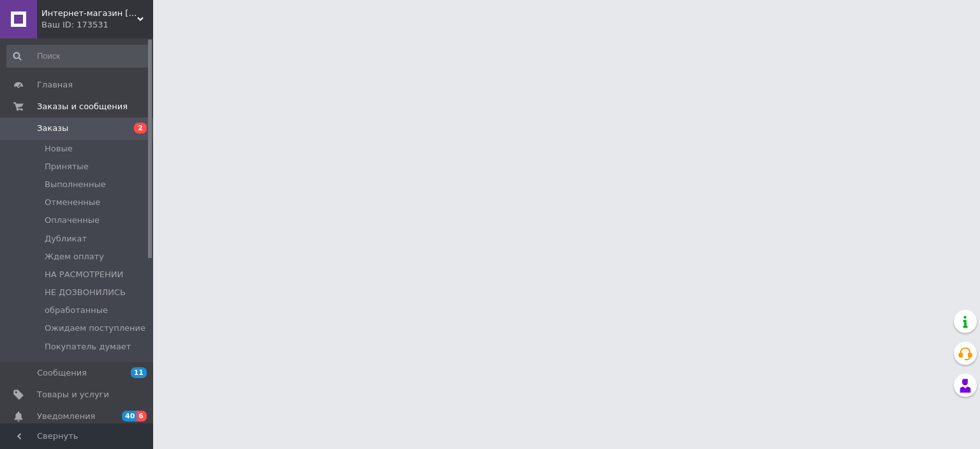 The height and width of the screenshot is (449, 980). Describe the element at coordinates (66, 417) in the screenshot. I see `span: Уведомления` at that location.